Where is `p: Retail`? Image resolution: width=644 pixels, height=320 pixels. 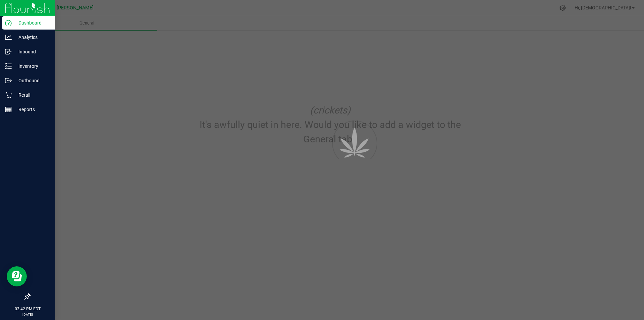
p: Retail is located at coordinates (32, 95).